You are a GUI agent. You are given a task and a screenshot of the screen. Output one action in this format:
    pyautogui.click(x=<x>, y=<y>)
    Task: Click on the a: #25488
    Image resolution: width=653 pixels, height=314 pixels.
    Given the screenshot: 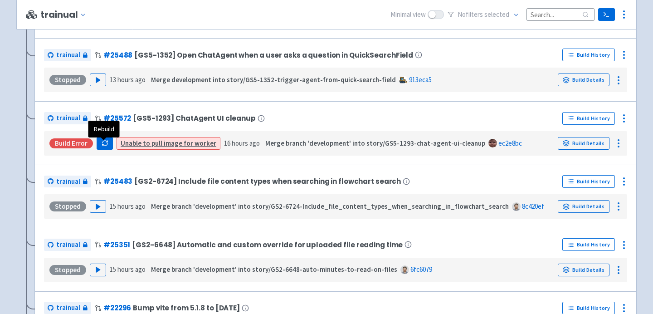 What is the action you would take?
    pyautogui.click(x=118, y=55)
    